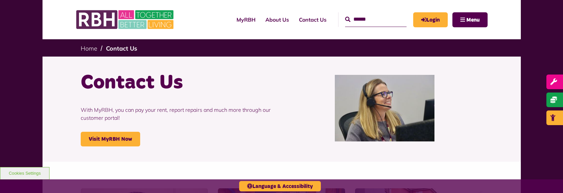 This screenshot has width=563, height=193. What do you see at coordinates (375, 19) in the screenshot?
I see `input: Search` at bounding box center [375, 19].